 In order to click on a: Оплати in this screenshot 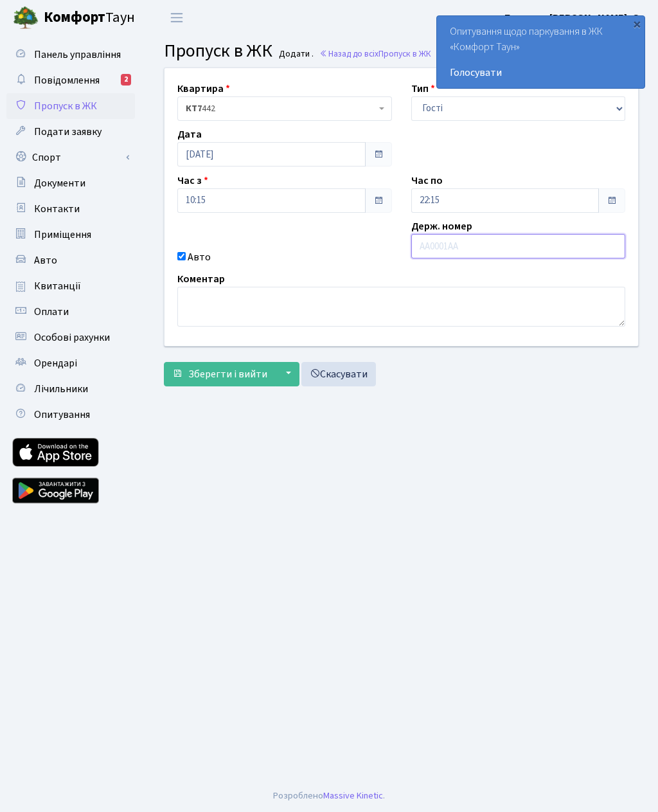, I will do `click(71, 311)`.